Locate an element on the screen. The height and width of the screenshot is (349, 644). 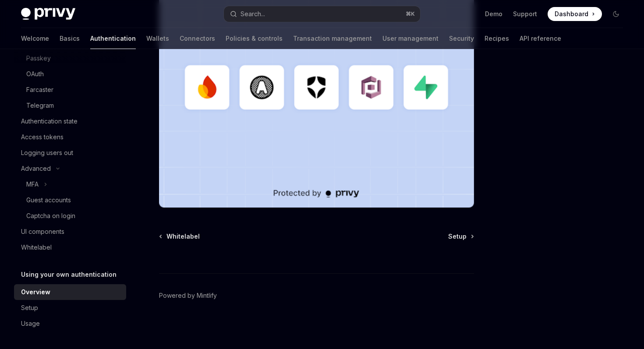
span: Dashboard is located at coordinates (571, 14).